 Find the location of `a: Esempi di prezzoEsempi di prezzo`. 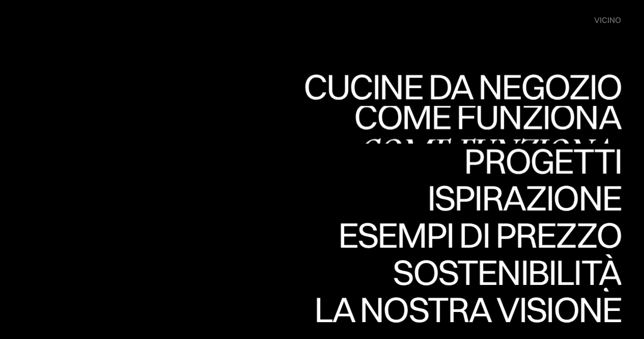

a: Esempi di prezzoEsempi di prezzo is located at coordinates (478, 235).